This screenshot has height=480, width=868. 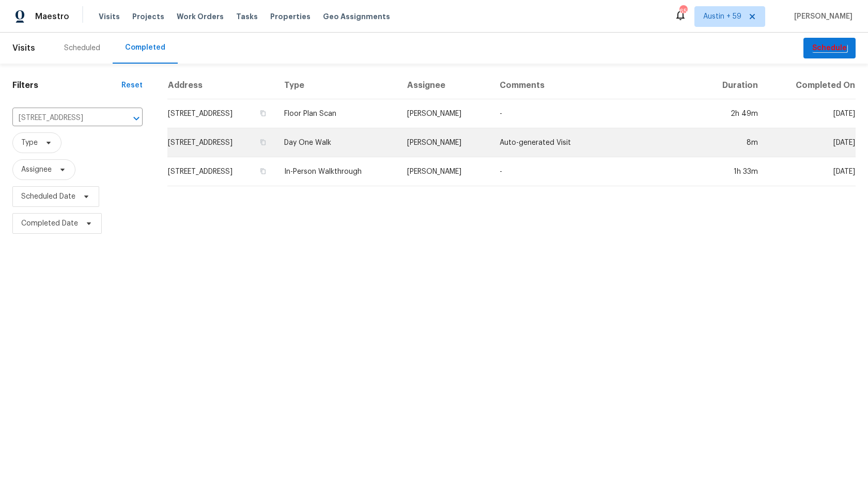 What do you see at coordinates (200, 17) in the screenshot?
I see `span: Work Orders` at bounding box center [200, 17].